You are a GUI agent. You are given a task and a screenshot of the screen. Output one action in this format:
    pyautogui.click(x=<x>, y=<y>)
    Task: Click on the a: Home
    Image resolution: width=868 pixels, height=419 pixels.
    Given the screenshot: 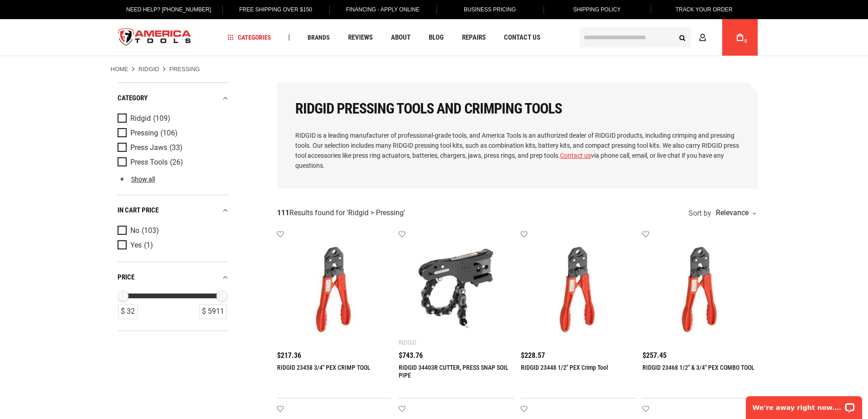 What is the action you would take?
    pyautogui.click(x=119, y=69)
    